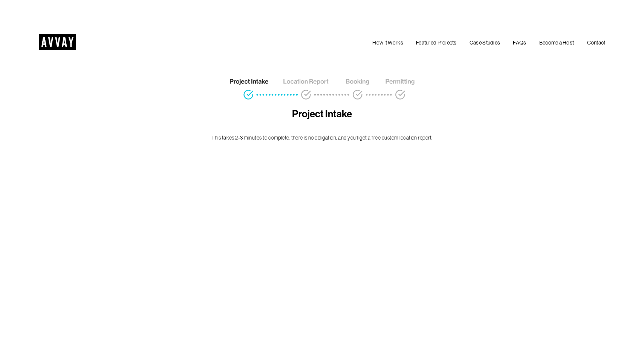 The image size is (644, 350). I want to click on a: Featured Projects, so click(437, 43).